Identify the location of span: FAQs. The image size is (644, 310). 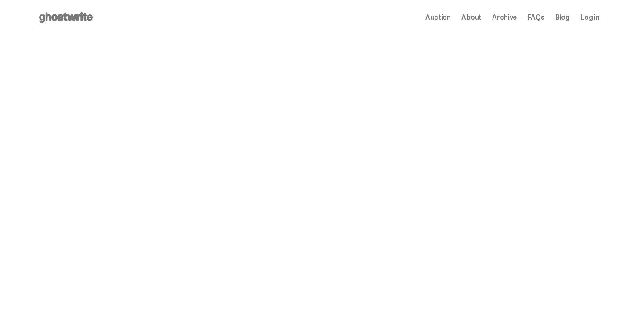
(536, 17).